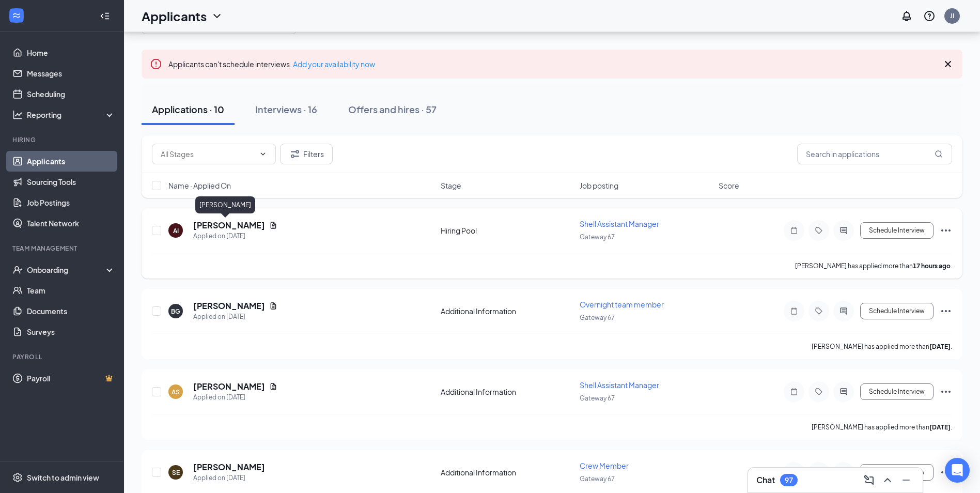 The image size is (980, 493). Describe the element at coordinates (176, 472) in the screenshot. I see `div: SE` at that location.